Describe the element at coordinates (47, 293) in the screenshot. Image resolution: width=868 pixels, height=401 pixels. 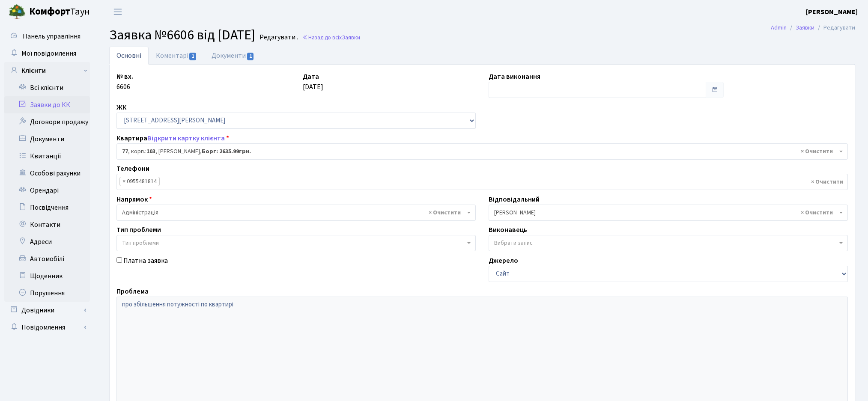
I see `a: Порушення` at that location.